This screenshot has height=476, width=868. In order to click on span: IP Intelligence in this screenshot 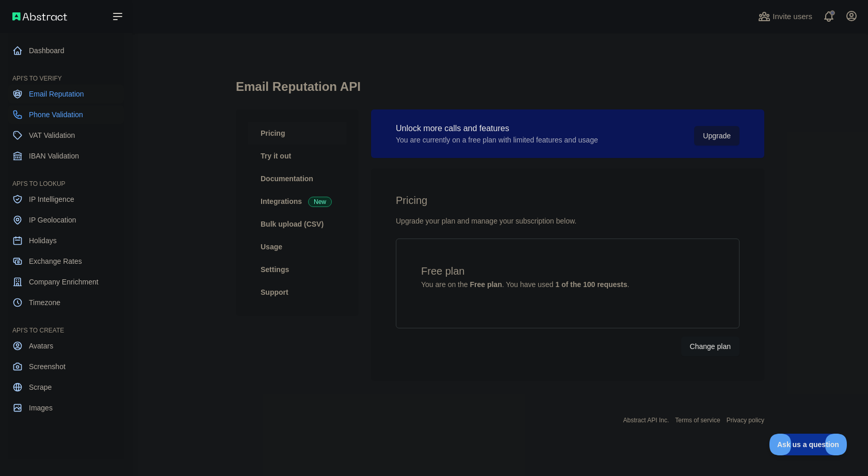, I will do `click(51, 199)`.